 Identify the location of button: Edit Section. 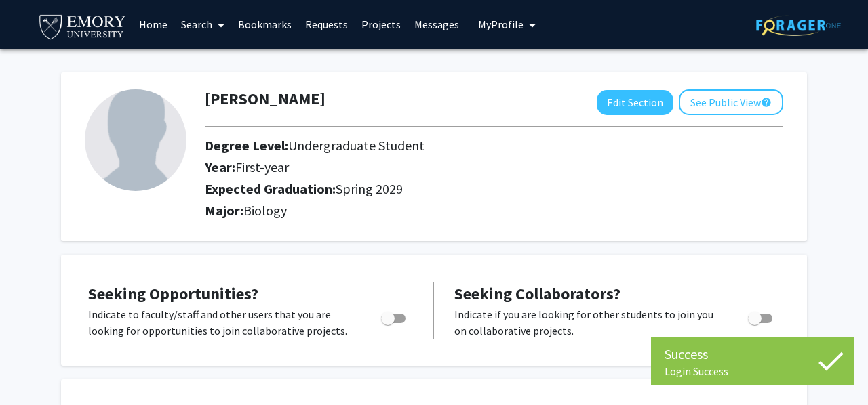
(634, 102).